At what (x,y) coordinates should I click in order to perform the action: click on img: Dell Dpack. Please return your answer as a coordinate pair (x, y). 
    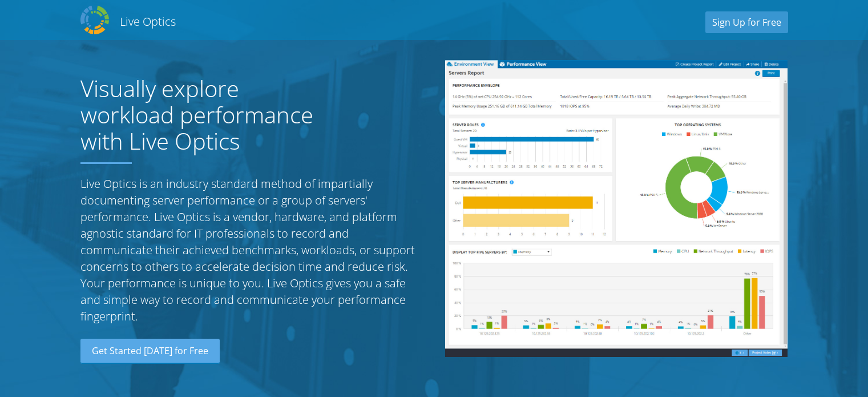
    Looking at the image, I should click on (95, 20).